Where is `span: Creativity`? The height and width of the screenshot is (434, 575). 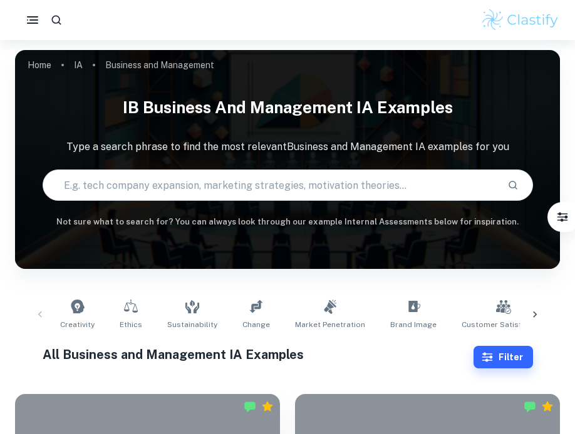
span: Creativity is located at coordinates (77, 325).